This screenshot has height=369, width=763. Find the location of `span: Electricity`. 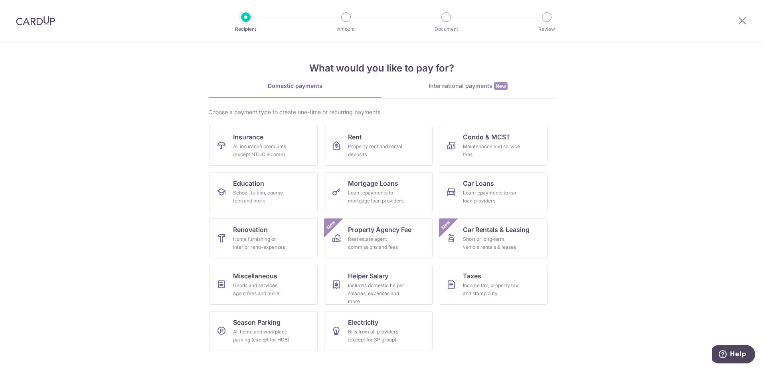

span: Electricity is located at coordinates (363, 322).